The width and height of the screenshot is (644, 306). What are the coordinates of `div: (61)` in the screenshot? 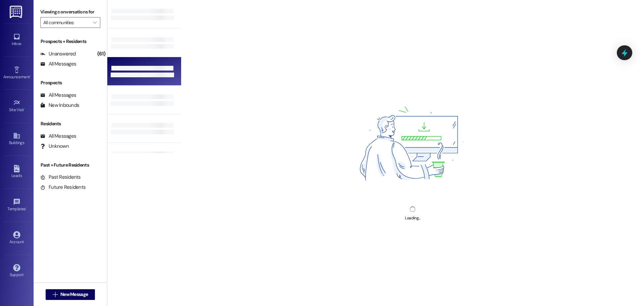 It's located at (101, 54).